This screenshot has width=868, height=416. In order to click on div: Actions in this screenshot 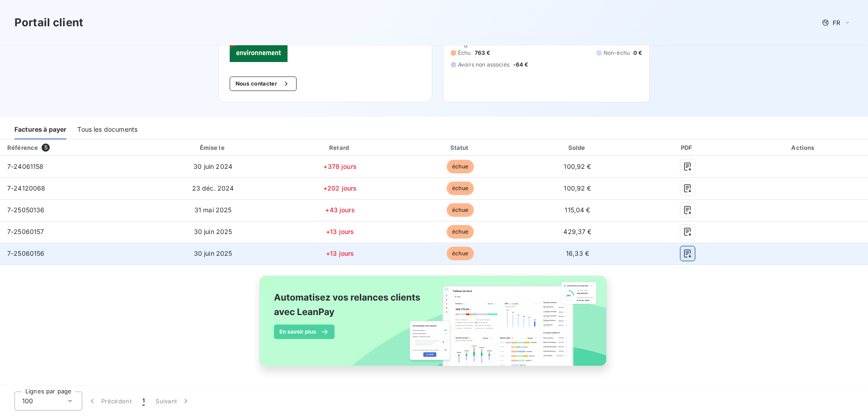, I will do `click(804, 147)`.